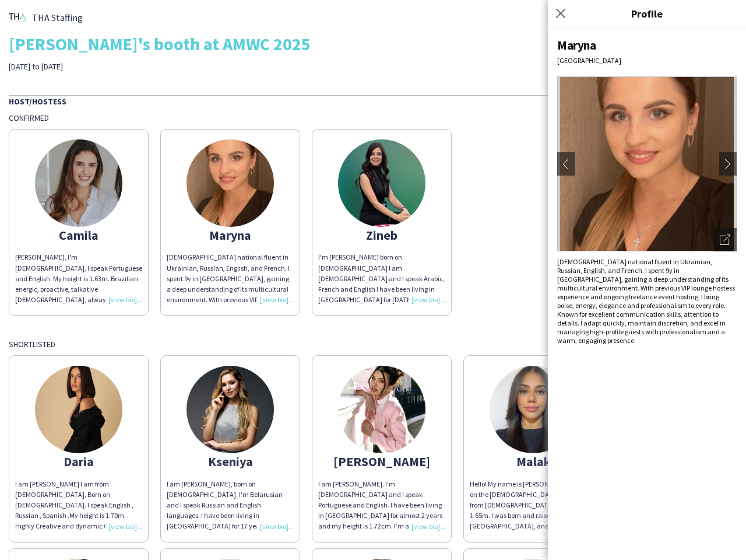  Describe the element at coordinates (373, 344) in the screenshot. I see `div: Shortlisted` at that location.